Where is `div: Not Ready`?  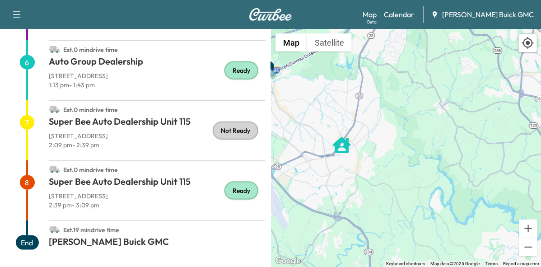 div: Not Ready is located at coordinates (235, 131).